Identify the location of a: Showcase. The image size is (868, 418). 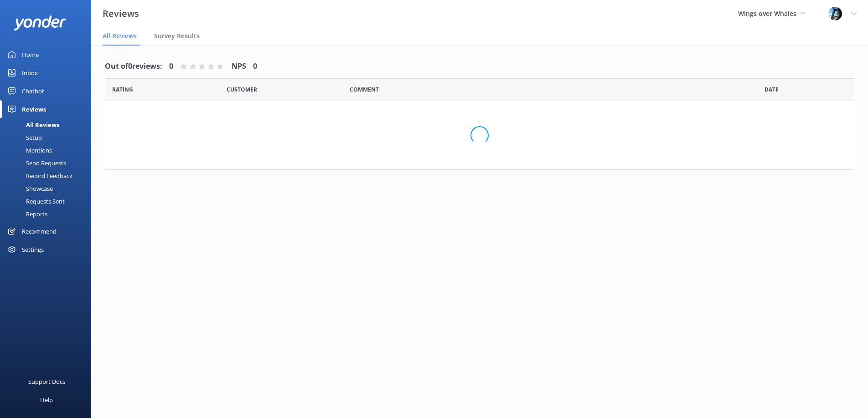
(49, 189).